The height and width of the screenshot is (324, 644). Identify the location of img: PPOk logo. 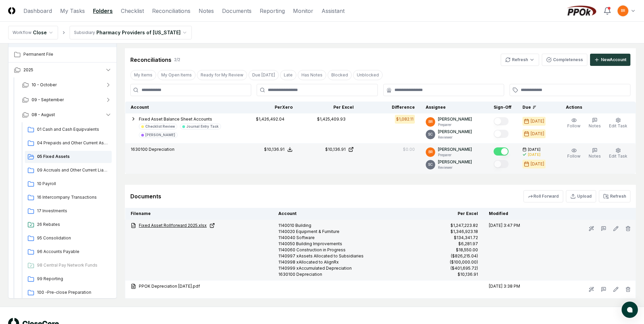
(582, 11).